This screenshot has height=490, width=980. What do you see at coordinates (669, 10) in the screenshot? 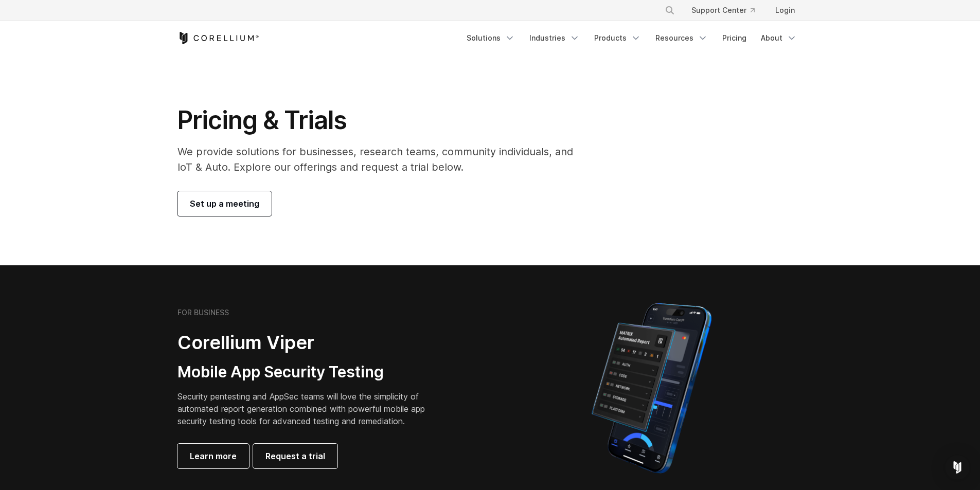
I see `button: Search` at bounding box center [669, 10].